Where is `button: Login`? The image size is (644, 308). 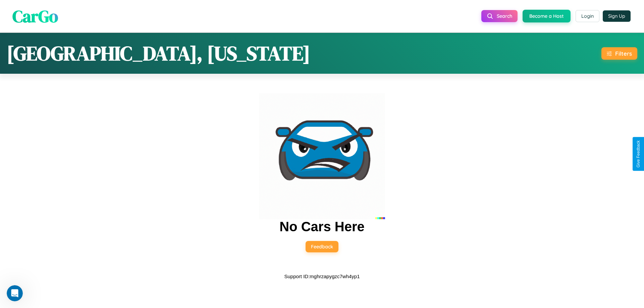 button: Login is located at coordinates (587, 16).